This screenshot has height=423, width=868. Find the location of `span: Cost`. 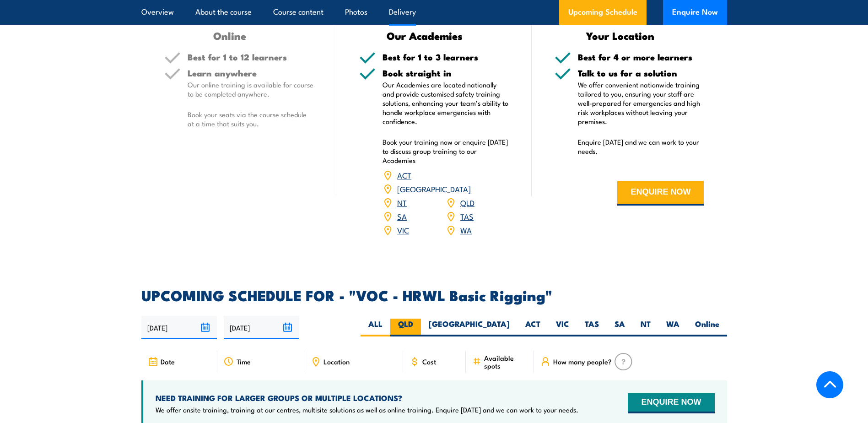

span: Cost is located at coordinates (430, 361).